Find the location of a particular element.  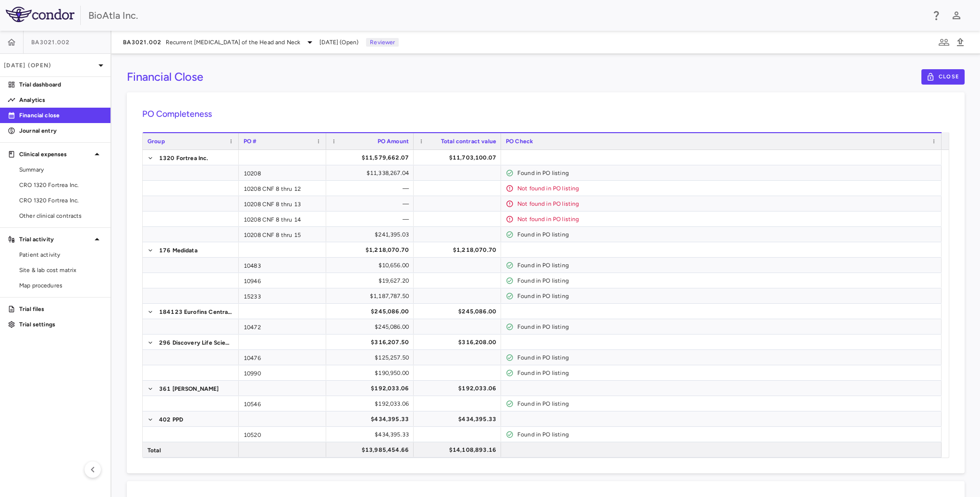

div: 10208 CNF 8 thru 13 is located at coordinates (283, 204).